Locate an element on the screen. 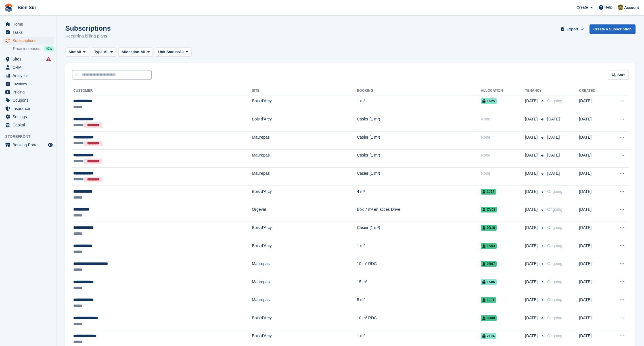 Image resolution: width=644 pixels, height=346 pixels. span: Create is located at coordinates (582, 7).